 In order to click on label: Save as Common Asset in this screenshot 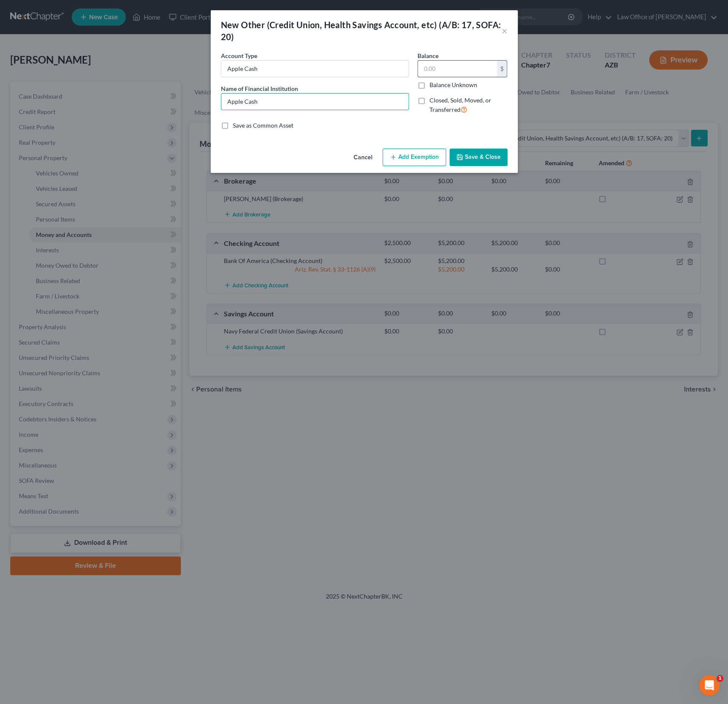, I will do `click(263, 125)`.